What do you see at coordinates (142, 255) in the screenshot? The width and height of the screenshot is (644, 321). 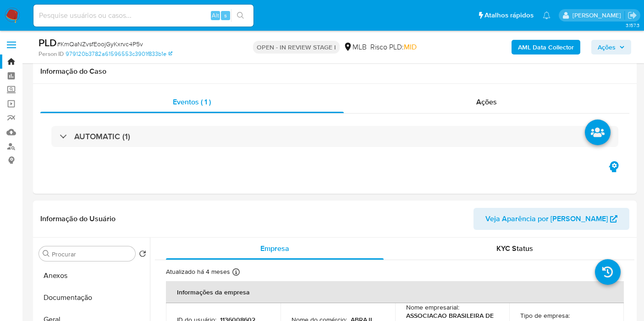 I see `button: Retornar ao pedido padrão` at bounding box center [142, 255].